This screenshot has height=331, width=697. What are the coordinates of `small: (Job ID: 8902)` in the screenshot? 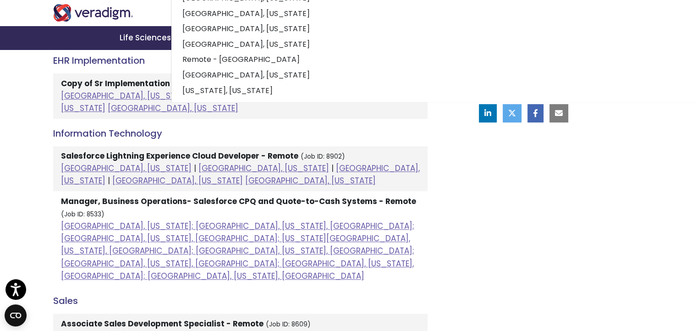 It's located at (323, 156).